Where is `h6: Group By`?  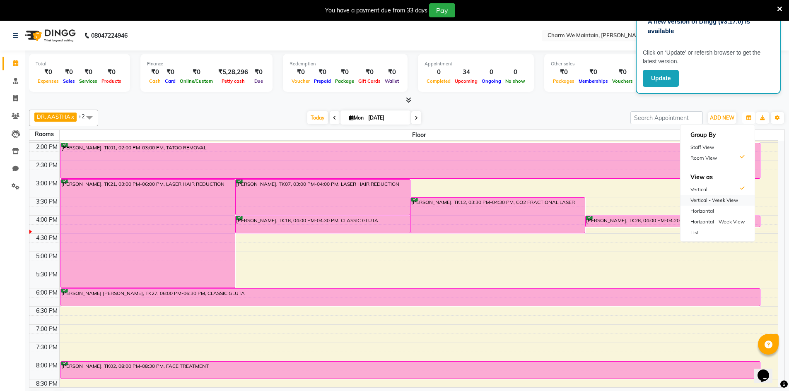
h6: Group By is located at coordinates (717, 135).